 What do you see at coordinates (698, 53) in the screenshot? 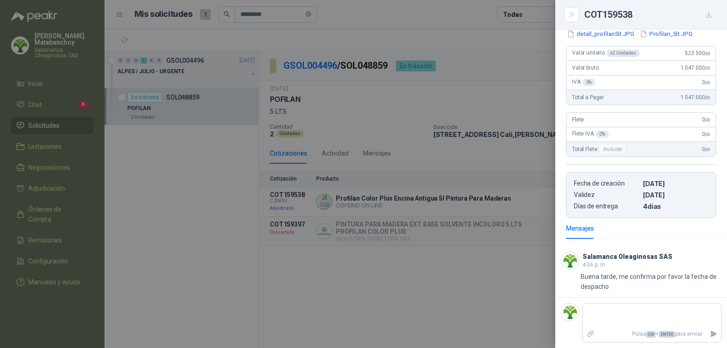
I see `span: 523.500` at bounding box center [698, 53].